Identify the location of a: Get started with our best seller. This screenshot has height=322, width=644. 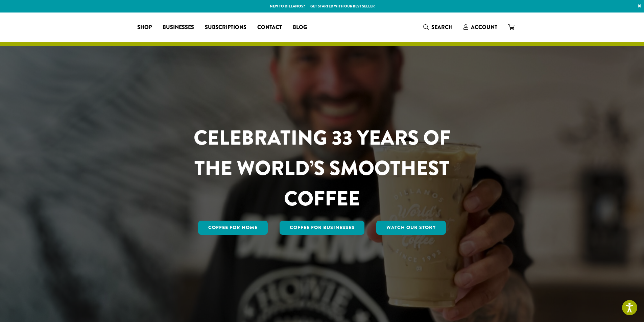
(343, 6).